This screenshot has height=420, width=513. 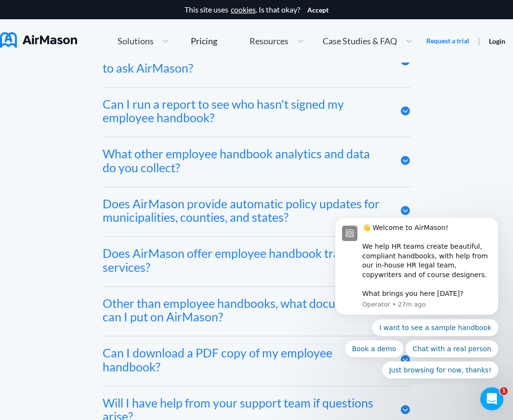 I want to click on span: Solutions, so click(x=136, y=41).